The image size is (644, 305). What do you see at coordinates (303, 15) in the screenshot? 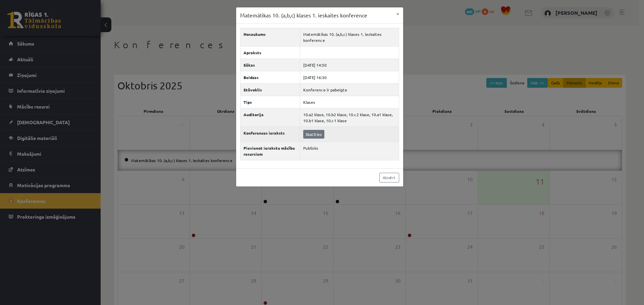
I see `h3: Matemātikas 10. (a,b,c) klases 1. ieskaites konference` at bounding box center [303, 15].